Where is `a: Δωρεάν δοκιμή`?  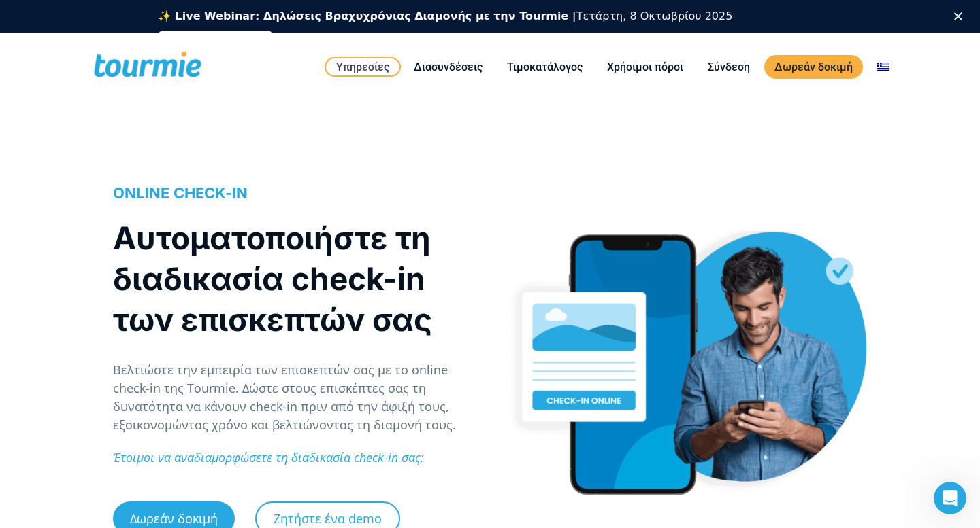 a: Δωρεάν δοκιμή is located at coordinates (813, 67).